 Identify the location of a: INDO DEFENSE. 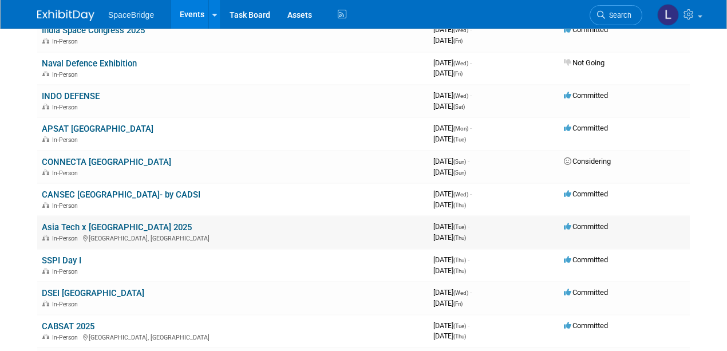
(70, 96).